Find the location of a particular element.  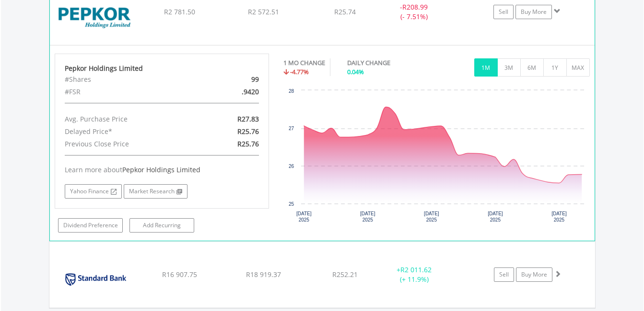

span: R18 919.37 is located at coordinates (263, 274).